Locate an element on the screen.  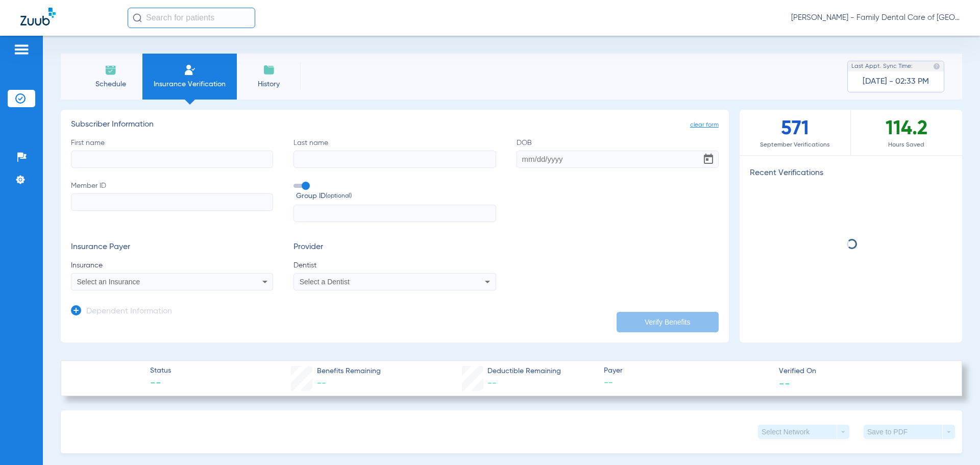
span: clear form is located at coordinates (705, 125).